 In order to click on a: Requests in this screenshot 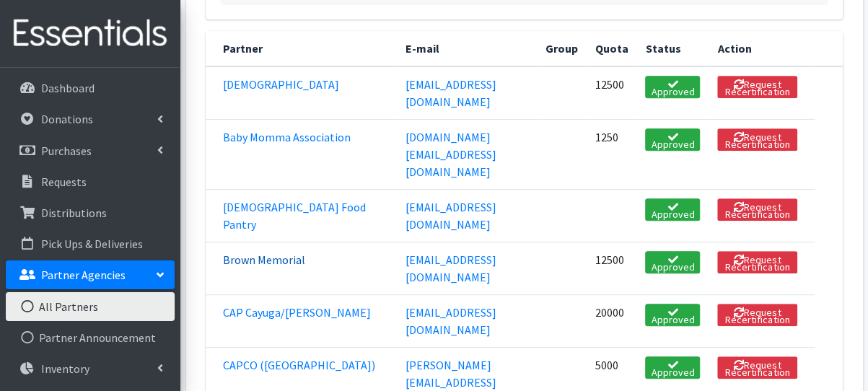, I will do `click(90, 182)`.